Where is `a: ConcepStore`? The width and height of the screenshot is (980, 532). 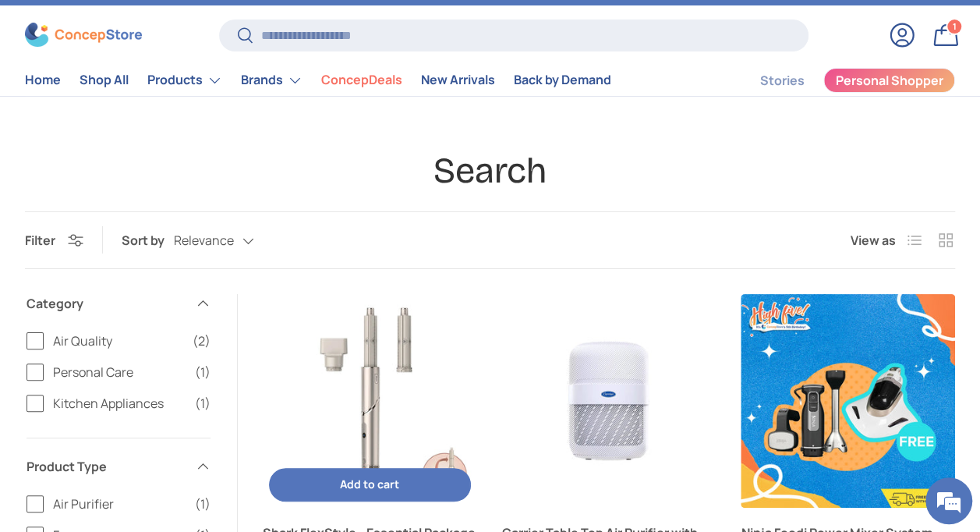
a: ConcepStore is located at coordinates (84, 34).